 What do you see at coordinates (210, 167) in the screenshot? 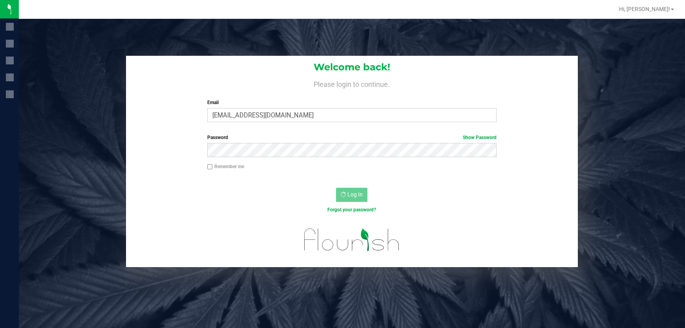
I see `input: Remember me` at bounding box center [210, 167].